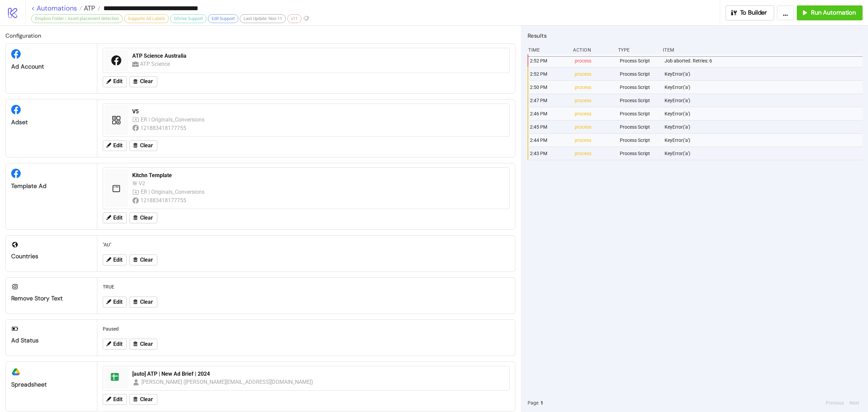  Describe the element at coordinates (835, 403) in the screenshot. I see `button: Previous` at that location.